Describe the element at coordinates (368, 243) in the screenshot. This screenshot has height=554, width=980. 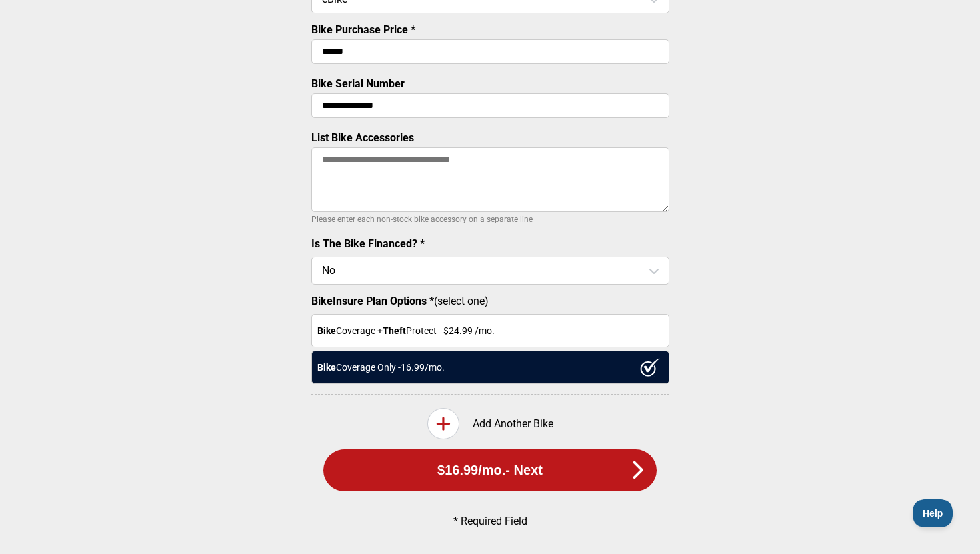
I see `label: Is The Bike Financed? *` at that location.